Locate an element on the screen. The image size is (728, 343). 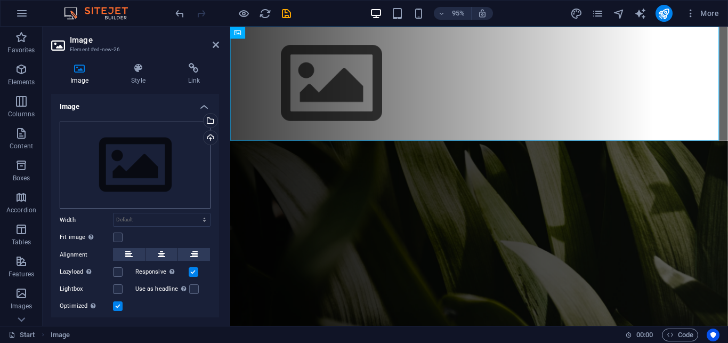
p: Elements is located at coordinates (21, 82).